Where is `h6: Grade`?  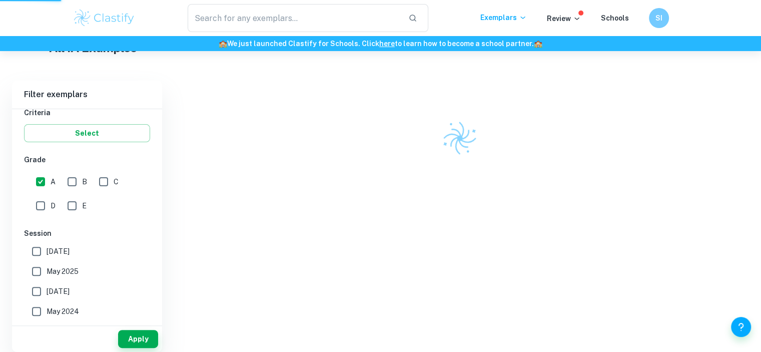
h6: Grade is located at coordinates (87, 160).